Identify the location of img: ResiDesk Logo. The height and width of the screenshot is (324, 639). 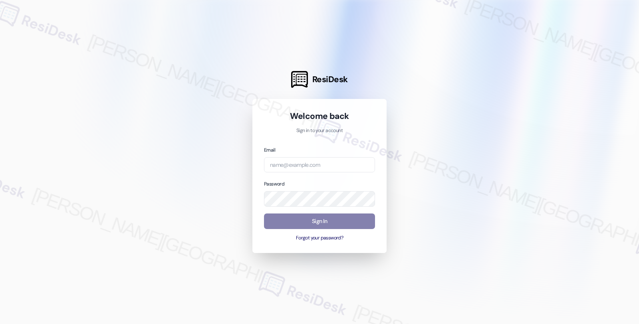
(299, 79).